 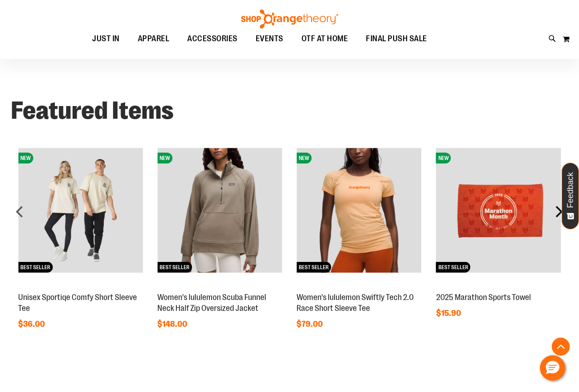 What do you see at coordinates (449, 313) in the screenshot?
I see `span: $15.90` at bounding box center [449, 313].